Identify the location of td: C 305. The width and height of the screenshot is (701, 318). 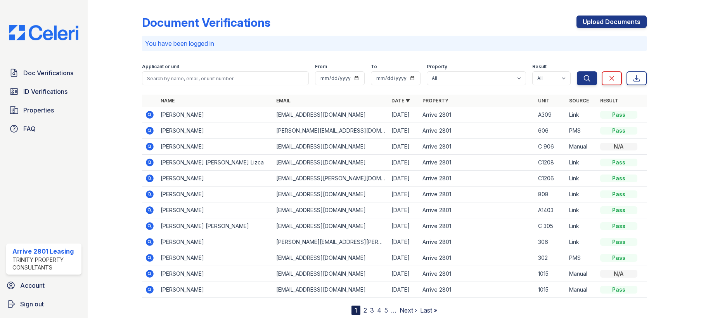
(551, 226).